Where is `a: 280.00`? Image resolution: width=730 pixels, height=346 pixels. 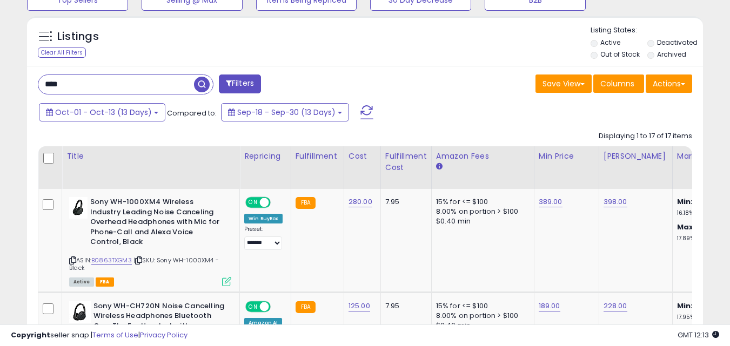
a: 280.00 is located at coordinates (360, 202).